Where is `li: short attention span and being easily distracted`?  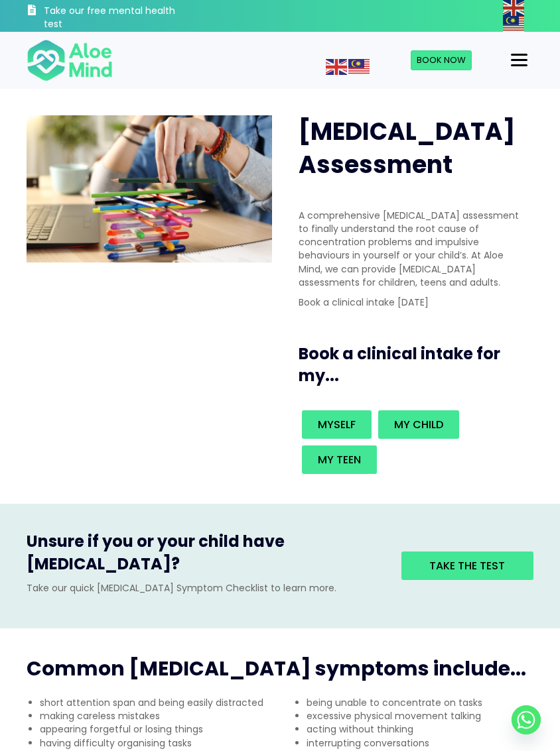
li: short attention span and being easily distracted is located at coordinates (160, 703).